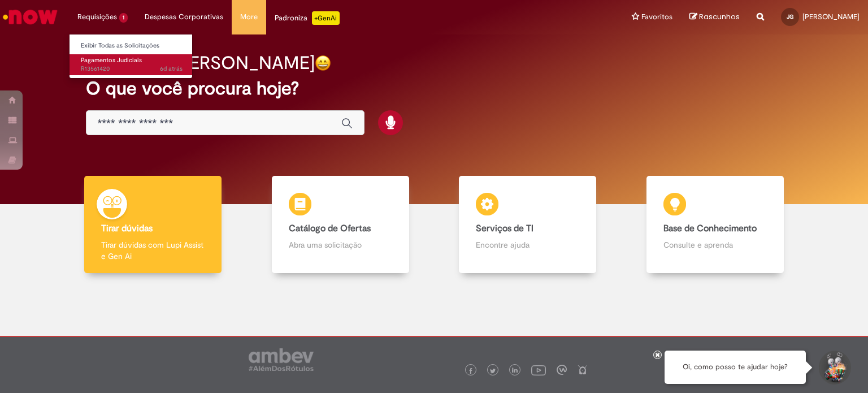 Image resolution: width=868 pixels, height=393 pixels. Describe the element at coordinates (710, 228) in the screenshot. I see `b: Base de Conhecimento` at that location.